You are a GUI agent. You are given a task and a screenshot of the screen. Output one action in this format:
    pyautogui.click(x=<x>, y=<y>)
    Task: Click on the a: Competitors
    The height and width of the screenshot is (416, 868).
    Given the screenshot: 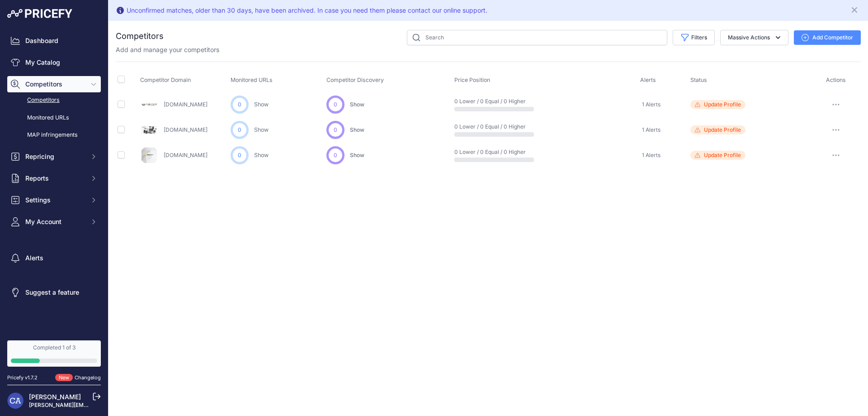 What is the action you would take?
    pyautogui.click(x=54, y=100)
    